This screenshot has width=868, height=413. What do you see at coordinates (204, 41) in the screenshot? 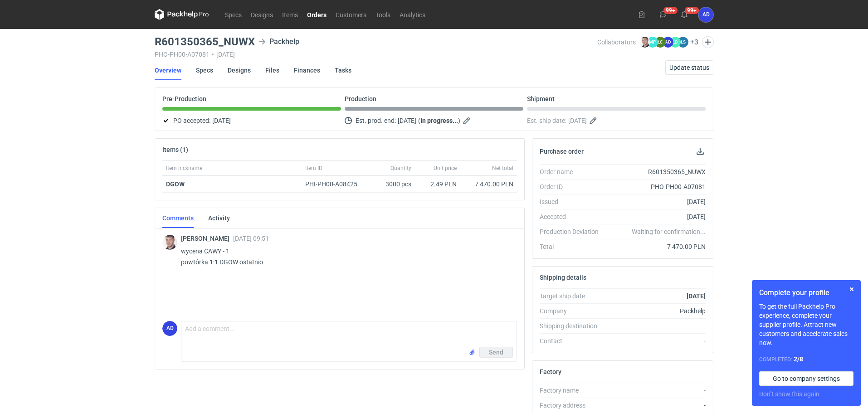
I see `h3: R601350365_NUWX` at bounding box center [204, 41].